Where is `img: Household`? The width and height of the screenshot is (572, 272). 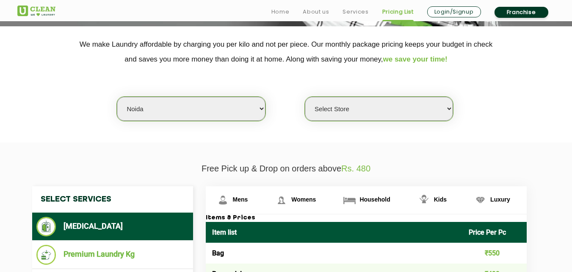
img: Household is located at coordinates (350, 200).